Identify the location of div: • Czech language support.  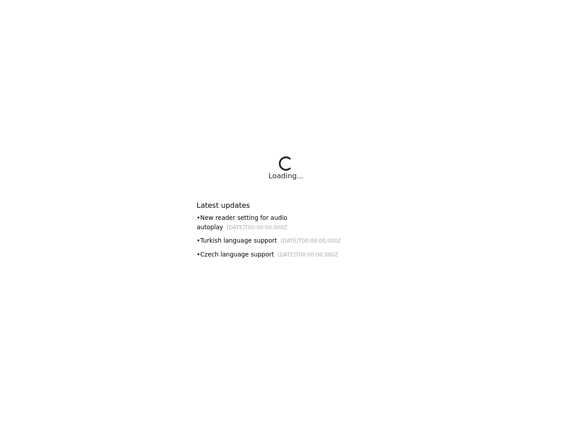
(286, 254).